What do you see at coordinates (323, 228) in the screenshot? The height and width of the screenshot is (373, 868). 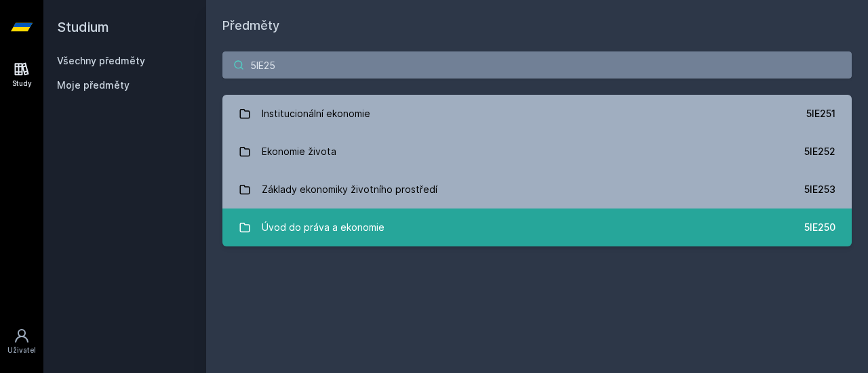 I see `div: Úvod do práva a ekonomie` at bounding box center [323, 228].